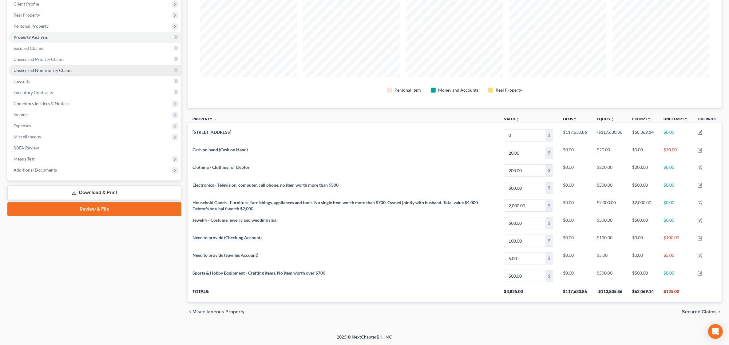 This screenshot has height=345, width=729. What do you see at coordinates (27, 15) in the screenshot?
I see `span: Real Property` at bounding box center [27, 15].